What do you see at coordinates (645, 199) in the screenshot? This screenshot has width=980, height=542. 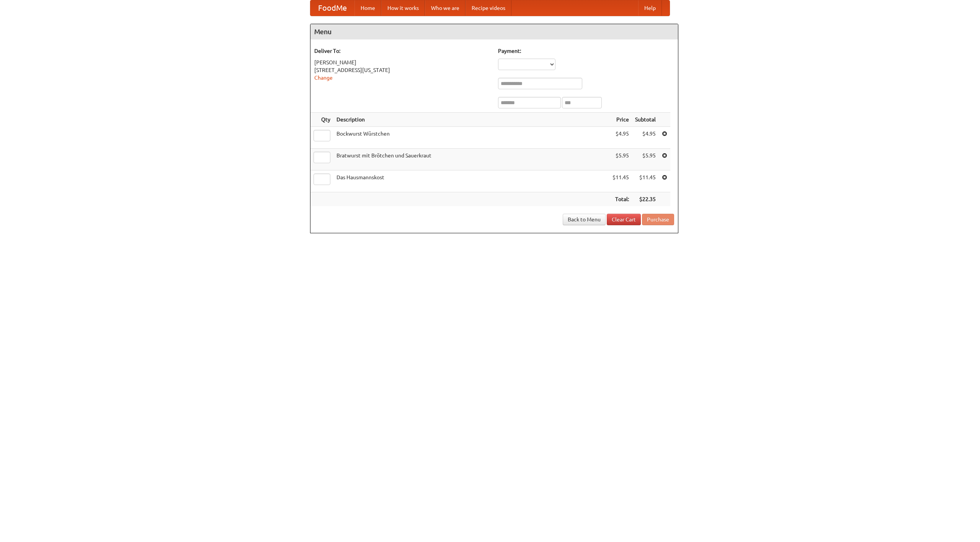 I see `th: $22.35` at bounding box center [645, 199].